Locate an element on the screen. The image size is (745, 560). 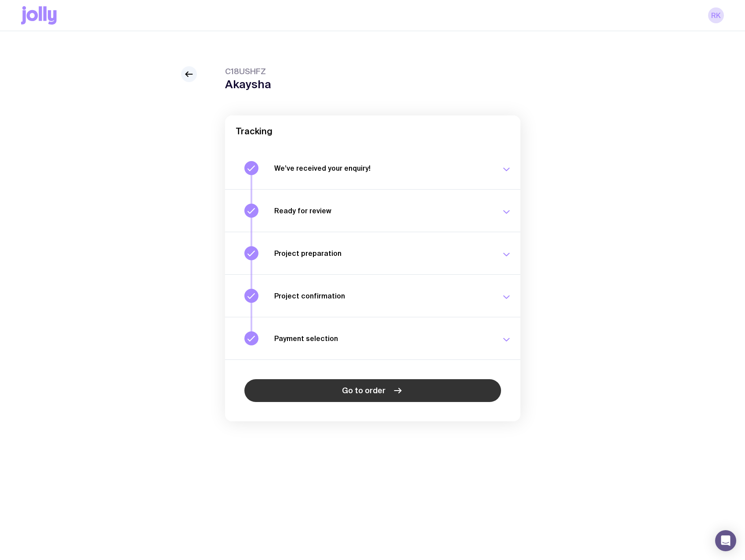
button: Project preparation is located at coordinates (373, 253).